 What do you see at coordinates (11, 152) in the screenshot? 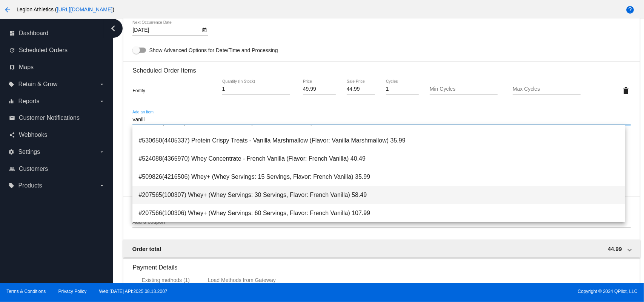
I see `i: settings` at bounding box center [11, 152].